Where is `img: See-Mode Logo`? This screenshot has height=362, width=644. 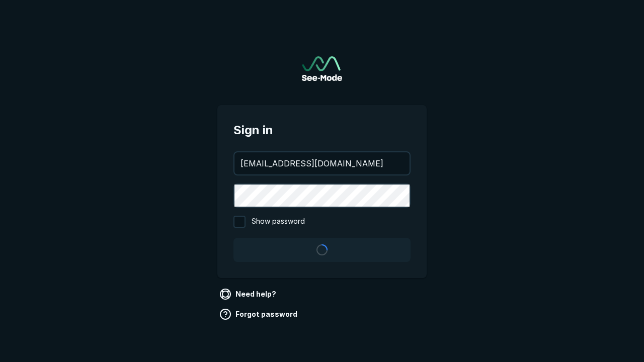 img: See-Mode Logo is located at coordinates (322, 69).